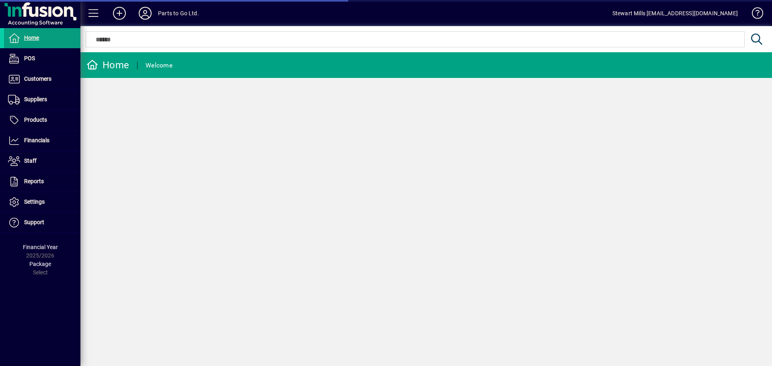 Image resolution: width=772 pixels, height=366 pixels. What do you see at coordinates (42, 79) in the screenshot?
I see `a: Customers` at bounding box center [42, 79].